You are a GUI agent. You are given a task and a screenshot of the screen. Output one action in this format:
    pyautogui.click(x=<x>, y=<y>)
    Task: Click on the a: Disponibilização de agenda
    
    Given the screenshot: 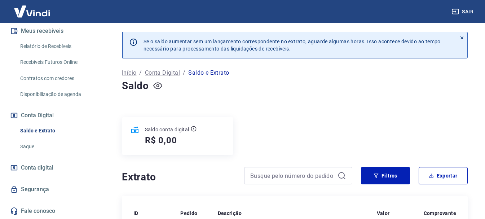 What is the action you would take?
    pyautogui.click(x=58, y=94)
    